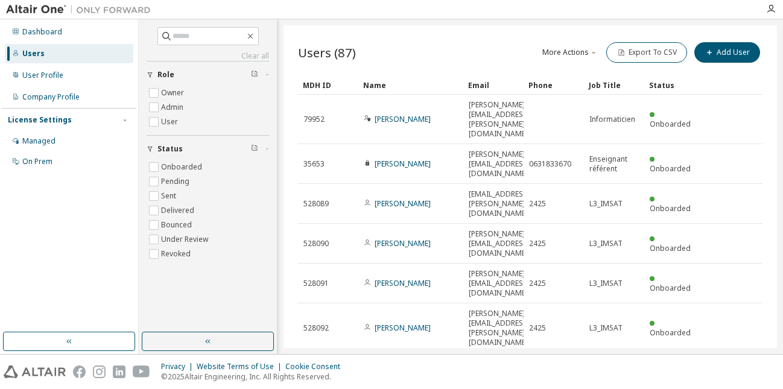 The width and height of the screenshot is (783, 389). Describe the element at coordinates (411, 85) in the screenshot. I see `div: Name` at that location.